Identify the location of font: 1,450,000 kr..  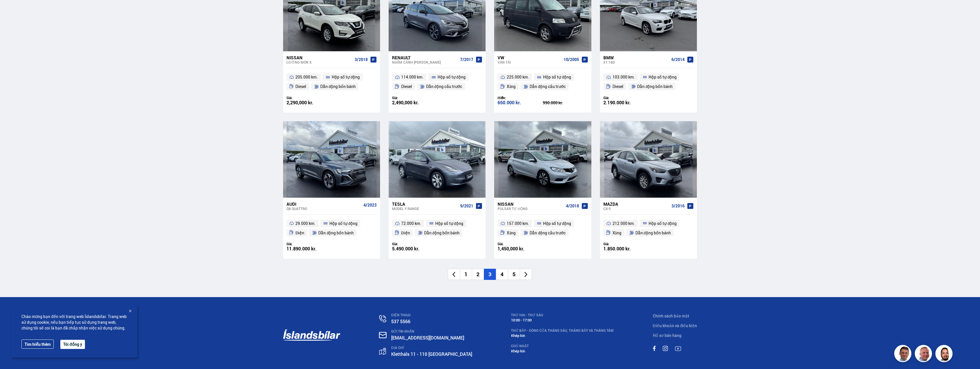
(511, 248).